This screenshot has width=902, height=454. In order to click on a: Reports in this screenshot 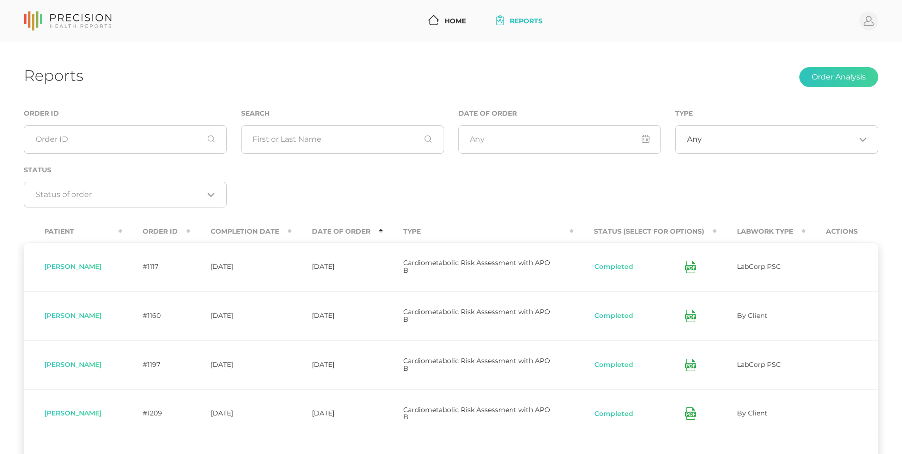, I will do `click(519, 21)`.